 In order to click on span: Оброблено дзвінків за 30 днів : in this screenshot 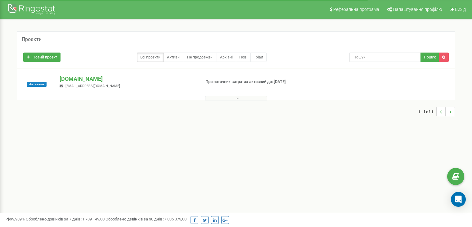, I will do `click(146, 219)`.